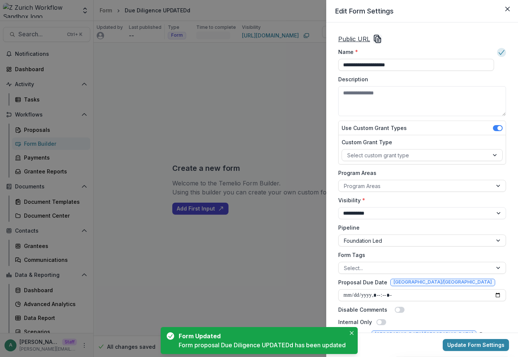 The image size is (518, 357). What do you see at coordinates (374, 128) in the screenshot?
I see `label: Use Custom Grant Types` at bounding box center [374, 128].